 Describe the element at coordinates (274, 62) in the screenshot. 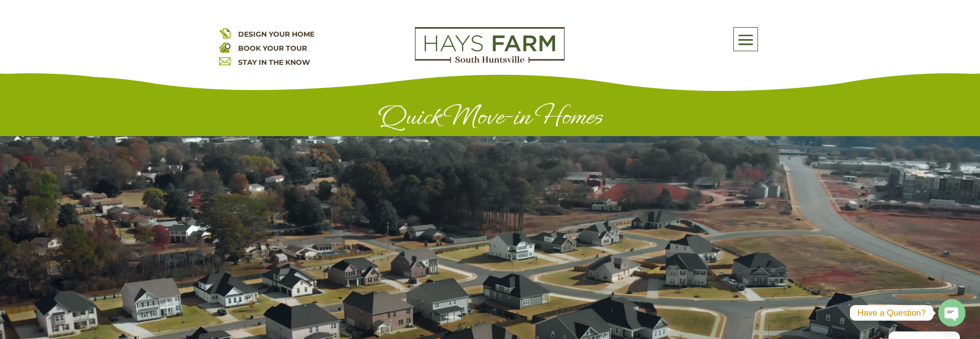

I see `a: STAY IN THE KNOW` at that location.